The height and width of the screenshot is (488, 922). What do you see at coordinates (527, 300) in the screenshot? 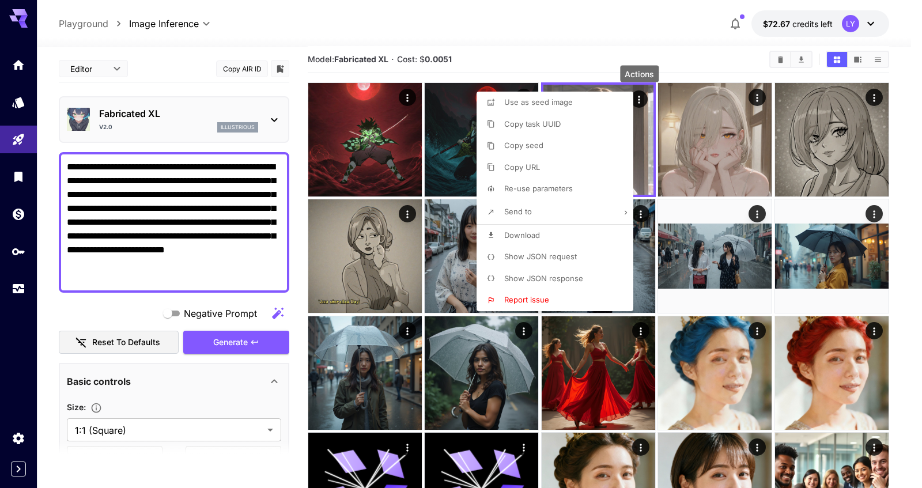
I see `span: Report issue` at bounding box center [527, 300].